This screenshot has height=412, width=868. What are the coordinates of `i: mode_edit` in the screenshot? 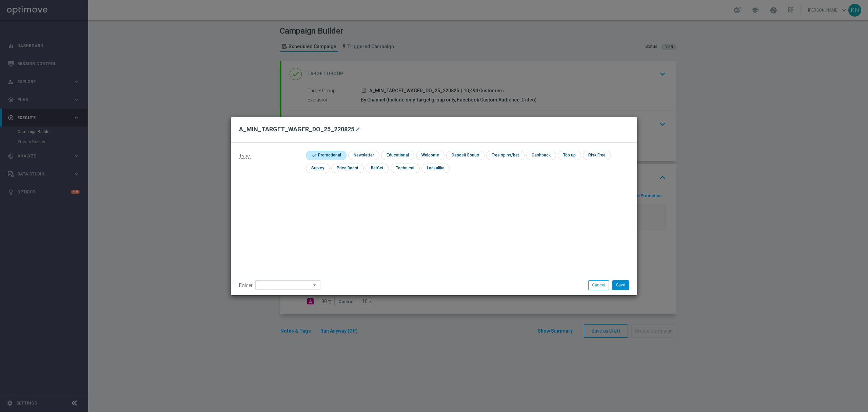 It's located at (358, 129).